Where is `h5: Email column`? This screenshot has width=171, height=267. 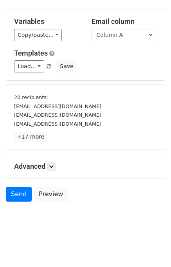 h5: Email column is located at coordinates (125, 22).